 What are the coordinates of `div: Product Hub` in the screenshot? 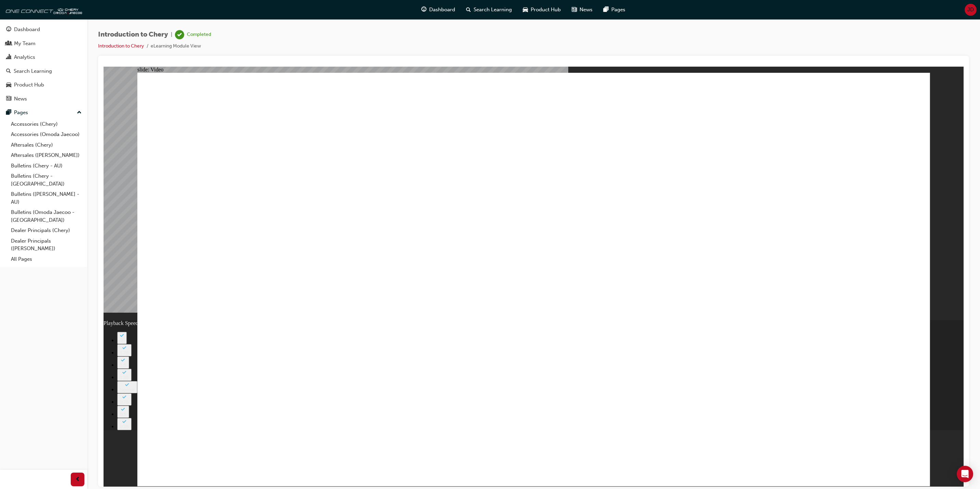 It's located at (29, 85).